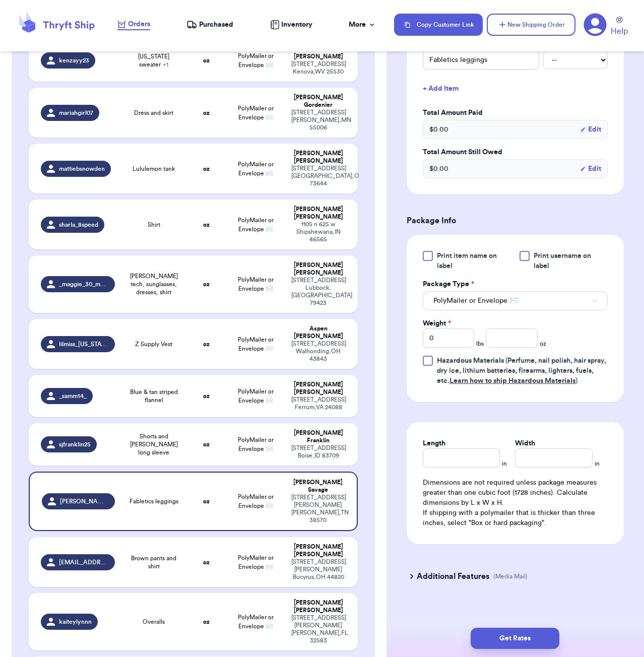 The height and width of the screenshot is (657, 644). I want to click on a: Learn how to ship Hazardous Materials, so click(512, 381).